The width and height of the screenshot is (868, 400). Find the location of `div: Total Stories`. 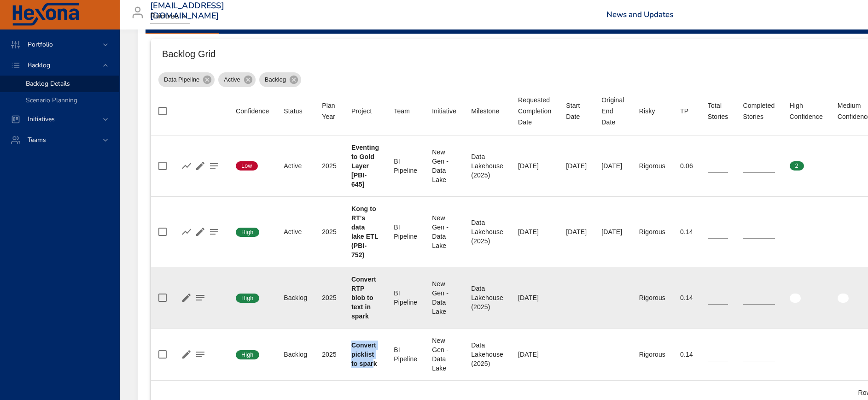

div: Total Stories is located at coordinates (718, 111).